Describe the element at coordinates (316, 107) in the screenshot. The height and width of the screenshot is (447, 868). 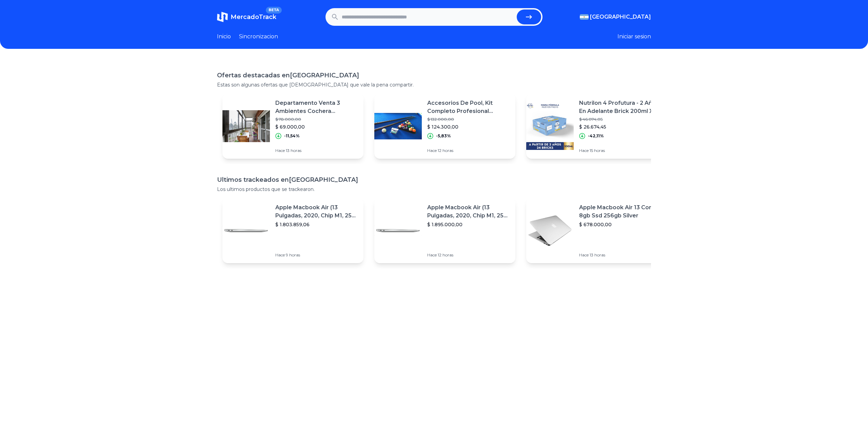
I see `p: Departamento Venta 3 Ambientes Cochera Villacelina` at that location.